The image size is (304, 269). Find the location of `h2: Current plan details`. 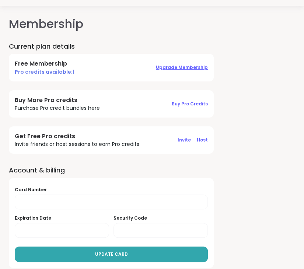

h2: Current plan details is located at coordinates (152, 46).